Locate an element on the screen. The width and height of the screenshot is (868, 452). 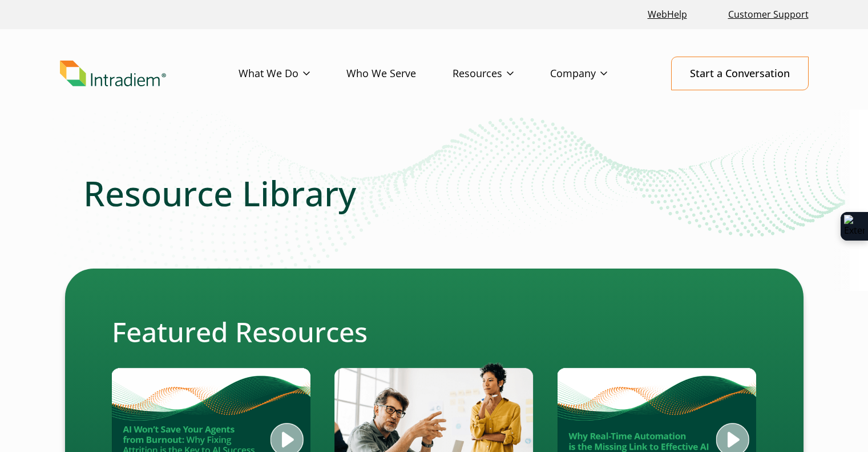
a: Link to homepage of Intradiem is located at coordinates (149, 74).